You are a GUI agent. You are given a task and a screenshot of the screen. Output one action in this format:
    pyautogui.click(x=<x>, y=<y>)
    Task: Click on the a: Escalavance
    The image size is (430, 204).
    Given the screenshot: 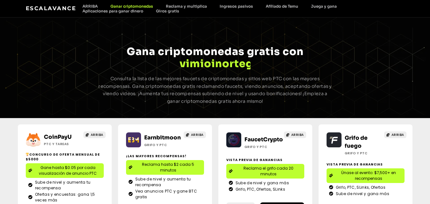 What is the action you would take?
    pyautogui.click(x=51, y=8)
    